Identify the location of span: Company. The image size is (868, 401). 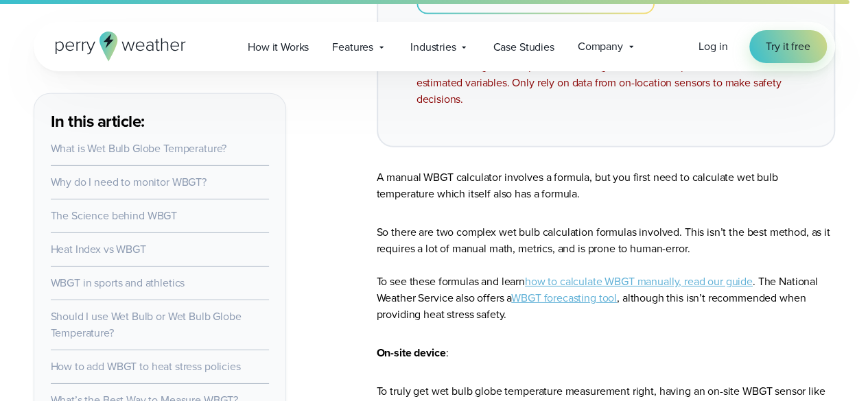
(600, 47).